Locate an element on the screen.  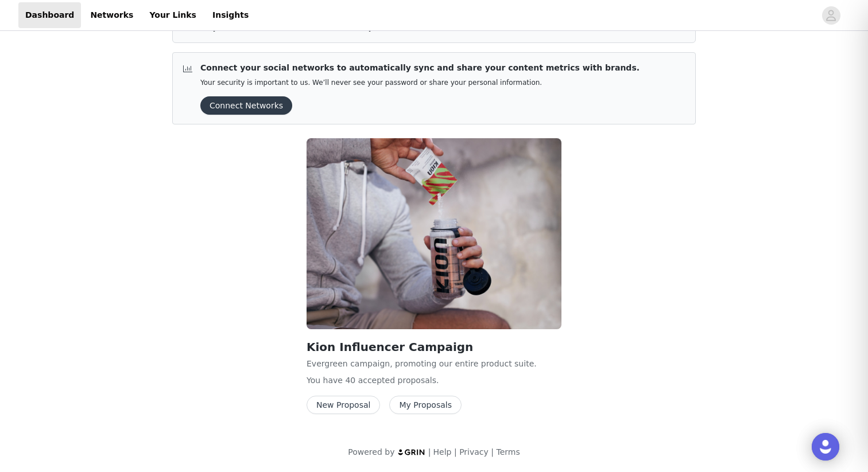
a: Terms is located at coordinates (508, 452).